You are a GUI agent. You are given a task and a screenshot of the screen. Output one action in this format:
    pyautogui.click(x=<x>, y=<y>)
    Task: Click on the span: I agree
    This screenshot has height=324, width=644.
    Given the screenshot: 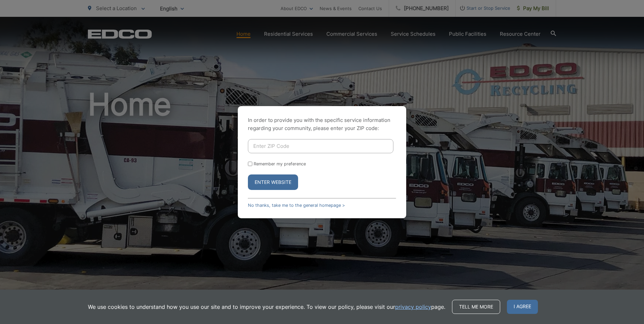 What is the action you would take?
    pyautogui.click(x=522, y=307)
    